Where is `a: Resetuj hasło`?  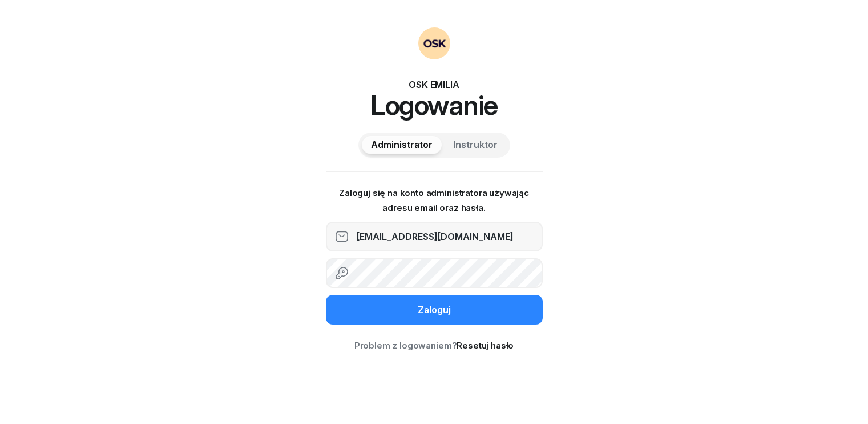
a: Resetuj hasło is located at coordinates (485, 345).